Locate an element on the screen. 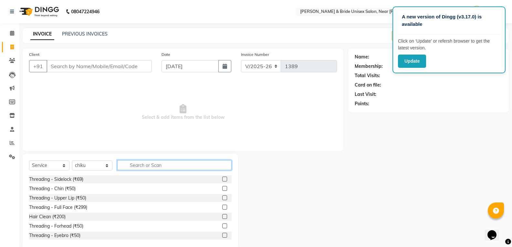  button: +91 is located at coordinates (38, 66).